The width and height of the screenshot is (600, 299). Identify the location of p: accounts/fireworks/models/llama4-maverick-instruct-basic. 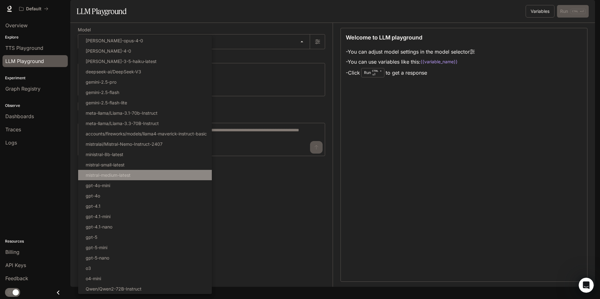
(146, 134).